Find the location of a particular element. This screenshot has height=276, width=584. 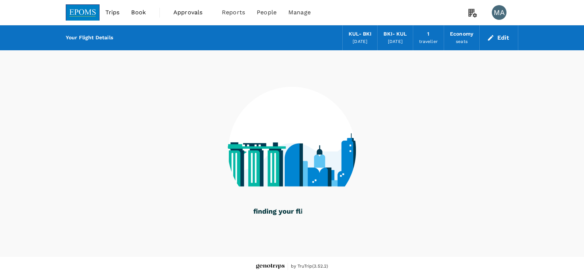

span: Trips is located at coordinates (112, 12).